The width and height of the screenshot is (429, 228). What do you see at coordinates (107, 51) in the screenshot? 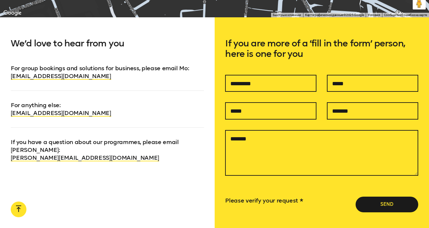
I see `h5: We’d love to hear from you` at bounding box center [107, 51].